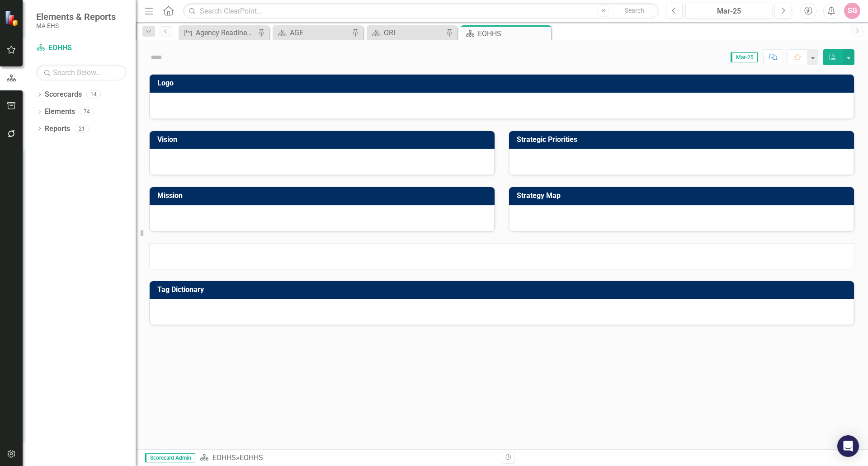 The height and width of the screenshot is (466, 868). What do you see at coordinates (63, 94) in the screenshot?
I see `a: Scorecards` at bounding box center [63, 94].